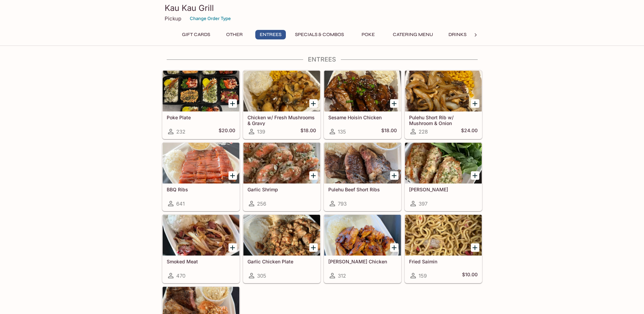 The width and height of the screenshot is (644, 314). I want to click on a: Smoked Meat470, so click(201, 249).